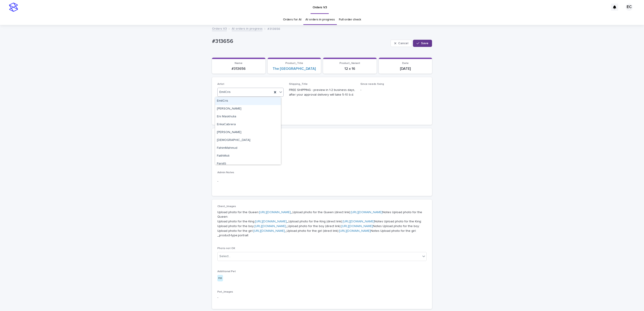  I want to click on span: Admin Notes, so click(226, 172).